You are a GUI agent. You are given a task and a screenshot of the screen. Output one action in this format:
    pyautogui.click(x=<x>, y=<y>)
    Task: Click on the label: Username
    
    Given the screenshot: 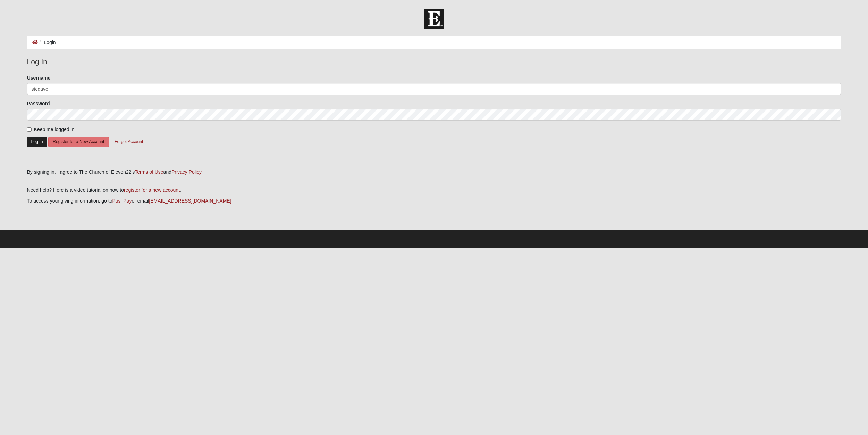 What is the action you would take?
    pyautogui.click(x=39, y=78)
    